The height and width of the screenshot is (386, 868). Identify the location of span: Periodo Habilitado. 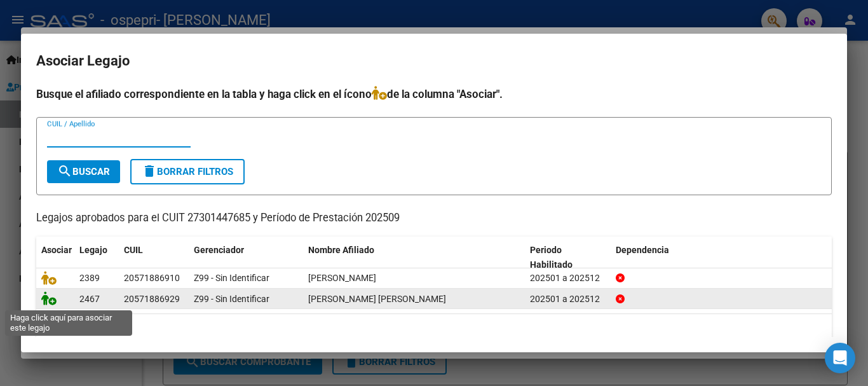
(551, 257).